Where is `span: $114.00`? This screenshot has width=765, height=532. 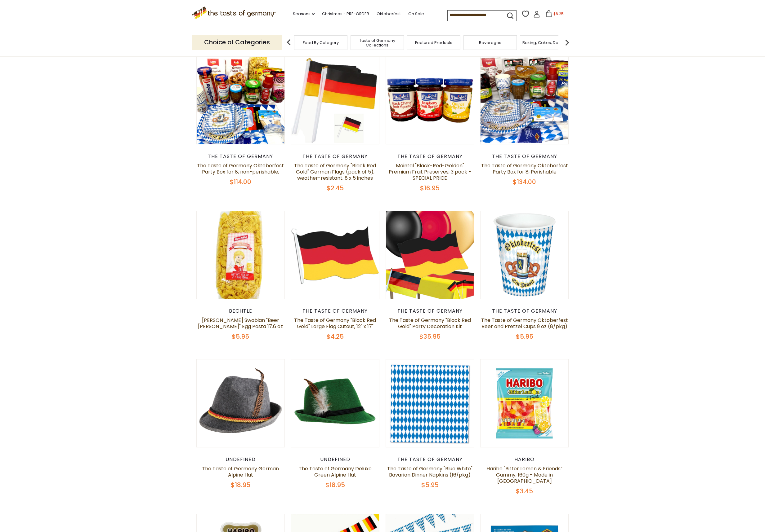 span: $114.00 is located at coordinates (240, 182).